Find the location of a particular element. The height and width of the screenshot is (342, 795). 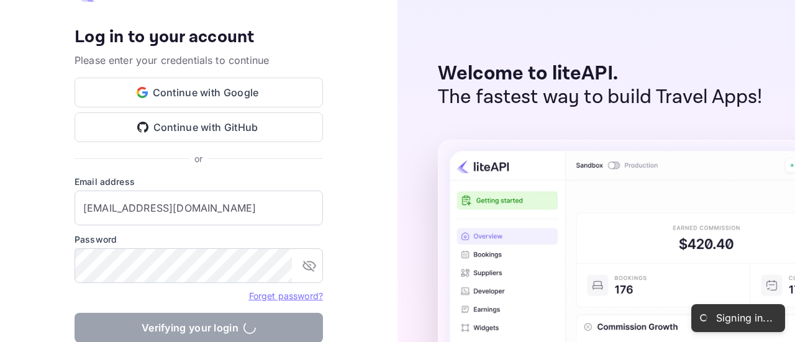

button: Continue with Google is located at coordinates (199, 92).